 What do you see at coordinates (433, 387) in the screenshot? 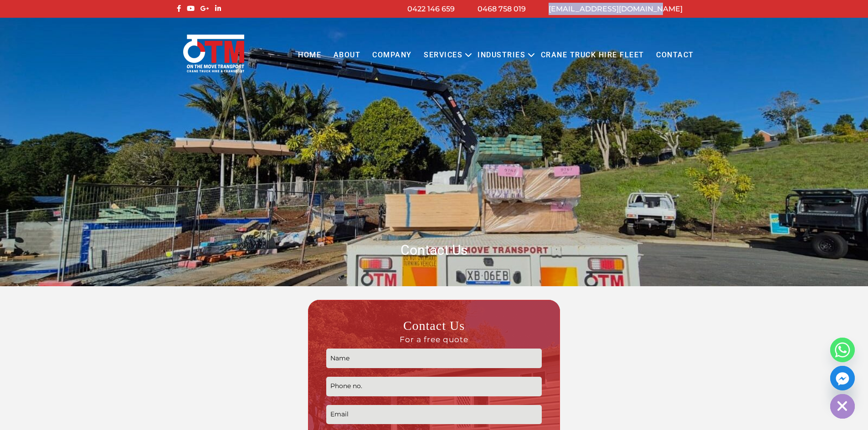
I see `input: Phone no.` at bounding box center [433, 387].